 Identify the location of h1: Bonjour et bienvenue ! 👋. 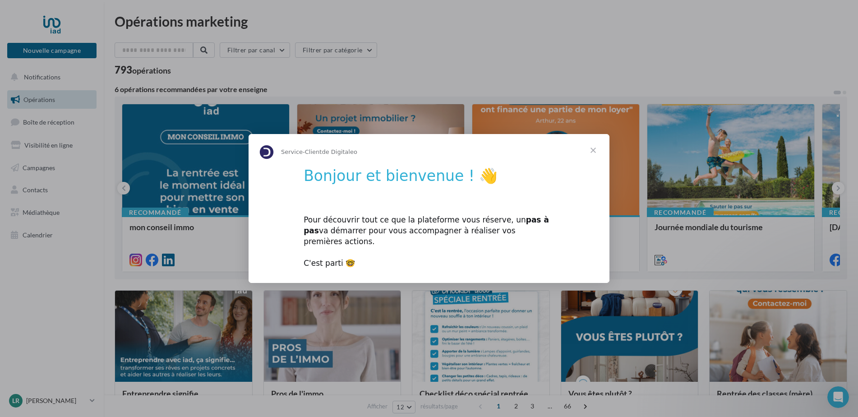
(429, 179).